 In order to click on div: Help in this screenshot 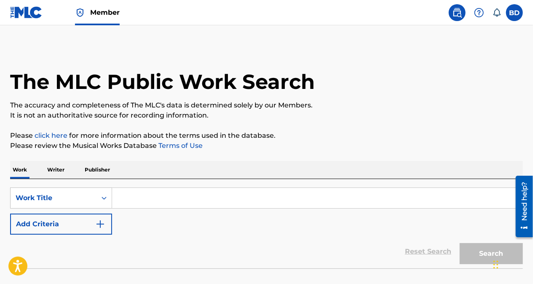, I will do `click(479, 13)`.